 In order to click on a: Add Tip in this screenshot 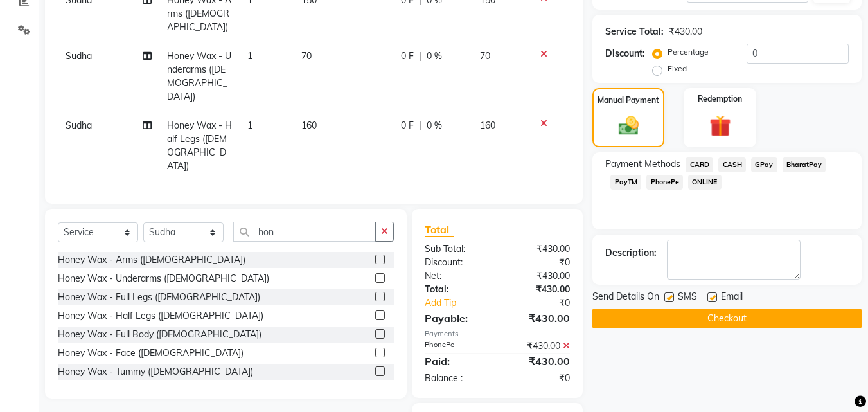, I will do `click(463, 303)`.